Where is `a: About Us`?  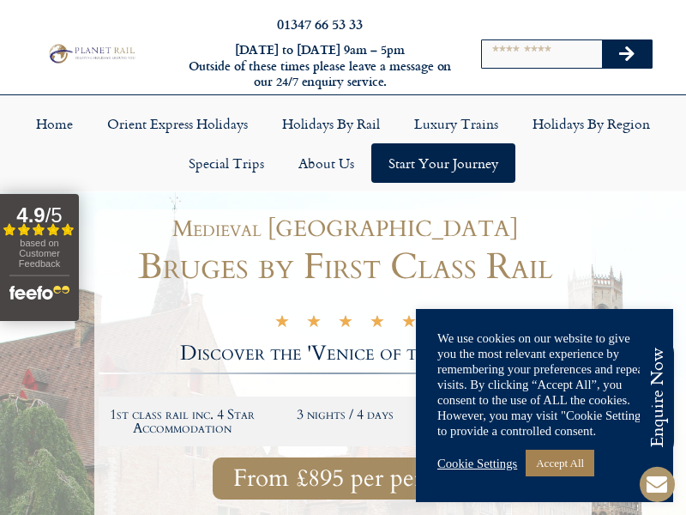
a: About Us is located at coordinates (326, 163).